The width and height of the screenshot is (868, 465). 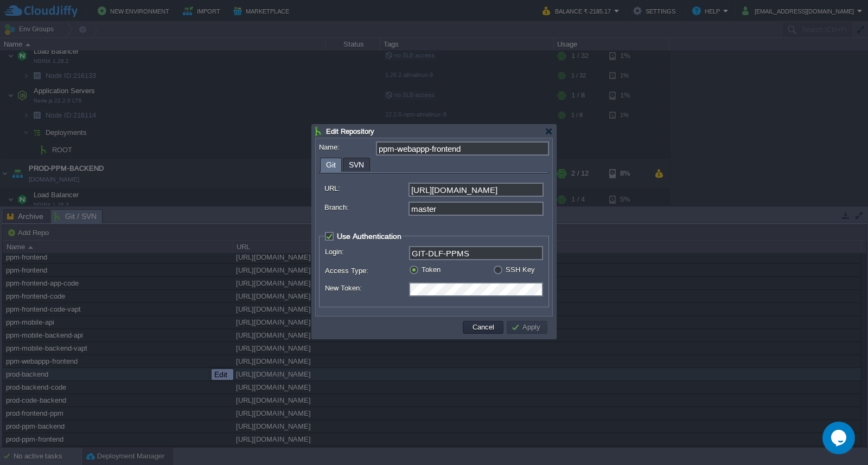 I want to click on label: New Token:, so click(x=366, y=288).